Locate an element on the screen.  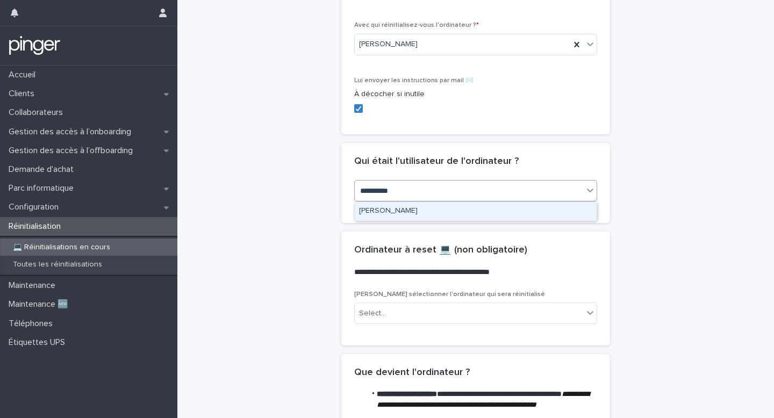
p: Maintenance 🆕 is located at coordinates (40, 304).